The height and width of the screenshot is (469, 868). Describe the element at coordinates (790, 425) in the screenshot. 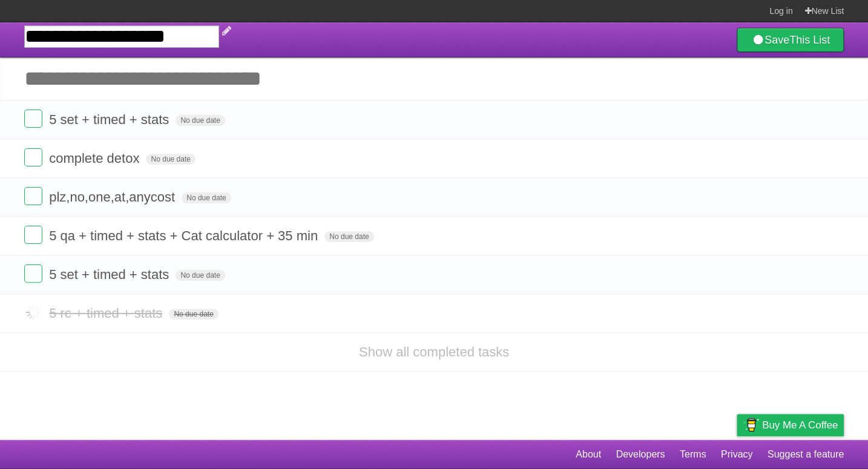

I see `a: Buy me a coffee` at that location.